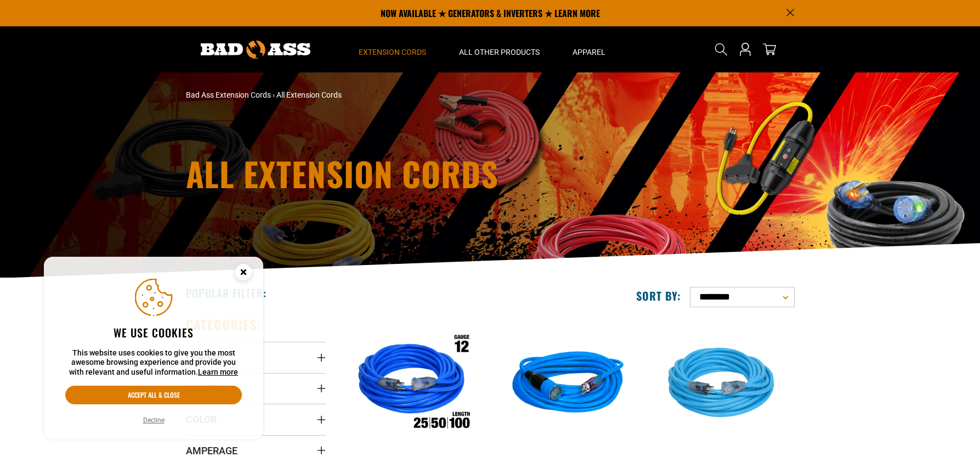 This screenshot has width=980, height=457. What do you see at coordinates (659, 296) in the screenshot?
I see `label: Sort by:` at bounding box center [659, 296].